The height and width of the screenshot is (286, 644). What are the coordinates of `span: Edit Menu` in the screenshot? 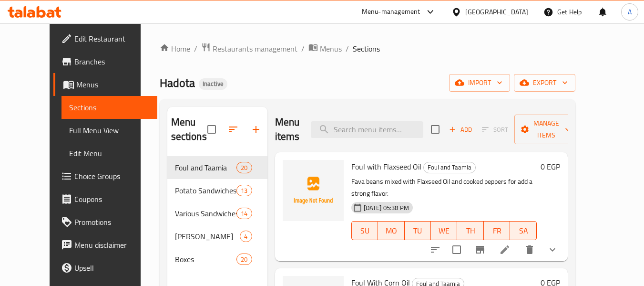 It's located at (109, 153).